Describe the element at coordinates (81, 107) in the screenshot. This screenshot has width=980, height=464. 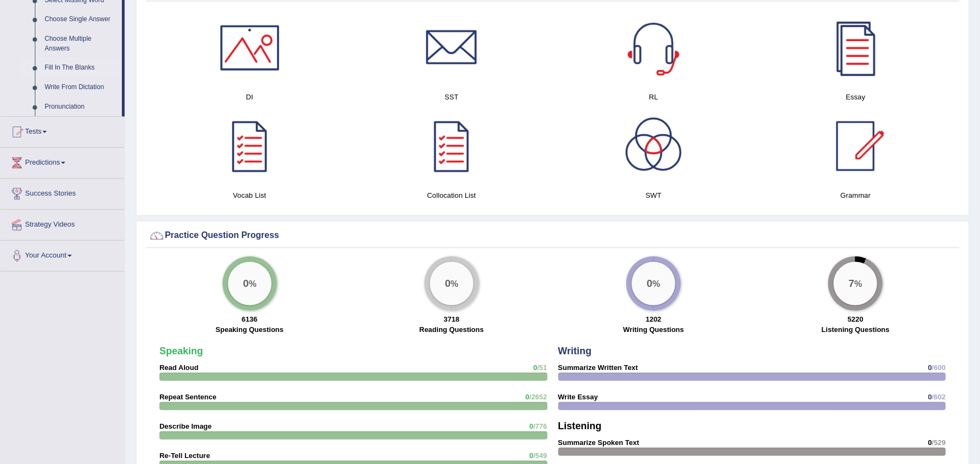
I see `a: Pronunciation` at that location.